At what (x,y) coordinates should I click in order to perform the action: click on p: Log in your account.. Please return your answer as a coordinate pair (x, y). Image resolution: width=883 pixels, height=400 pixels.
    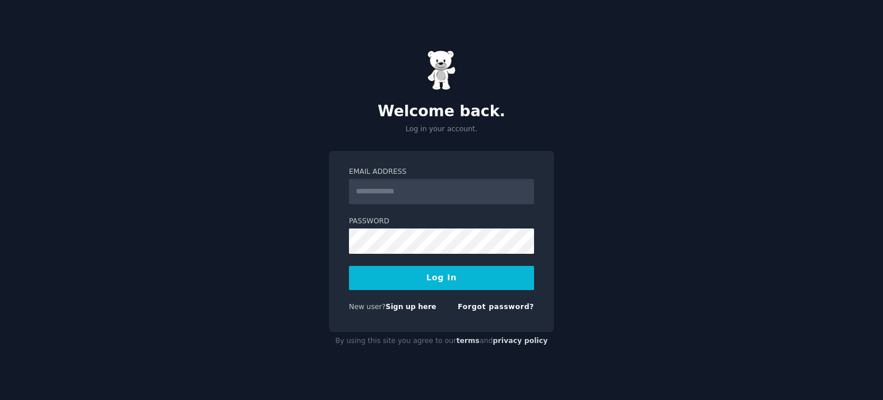
    Looking at the image, I should click on (441, 129).